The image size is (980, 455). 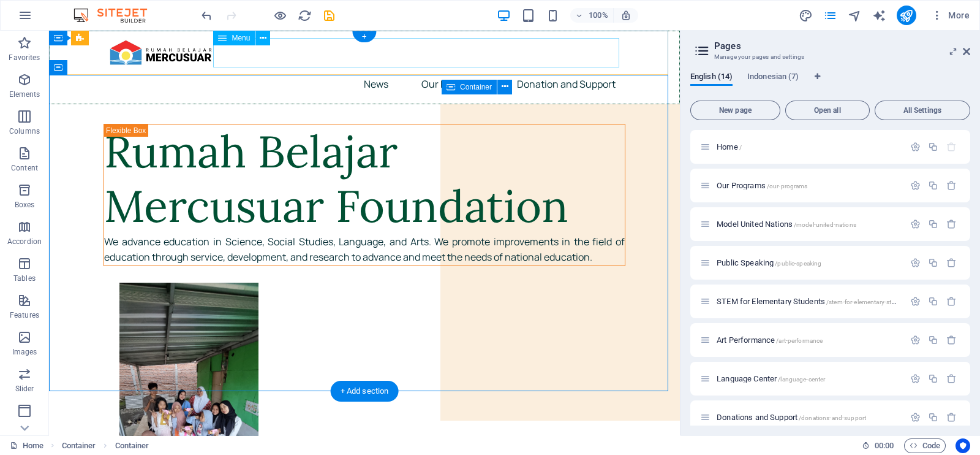 I want to click on p: Columns, so click(x=25, y=131).